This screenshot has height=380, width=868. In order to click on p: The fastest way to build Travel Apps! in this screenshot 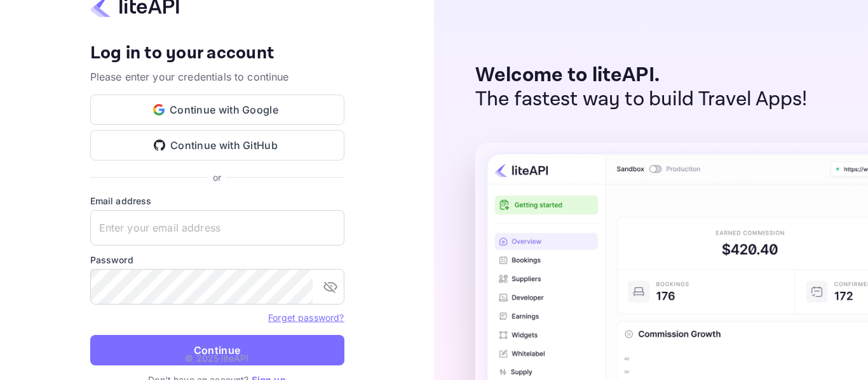, I will do `click(641, 100)`.